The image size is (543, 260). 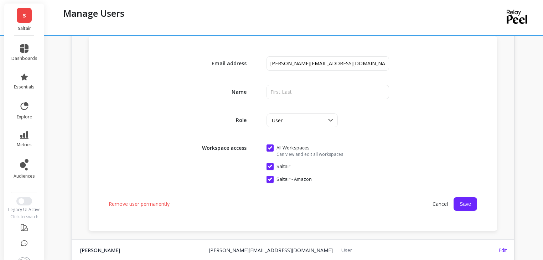 What do you see at coordinates (24, 87) in the screenshot?
I see `span: essentials` at bounding box center [24, 87].